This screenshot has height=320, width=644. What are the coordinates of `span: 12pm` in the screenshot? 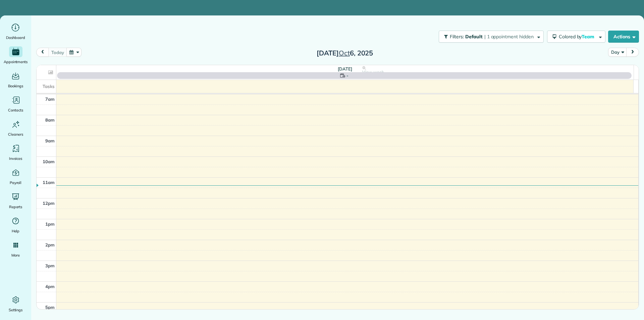 It's located at (49, 203).